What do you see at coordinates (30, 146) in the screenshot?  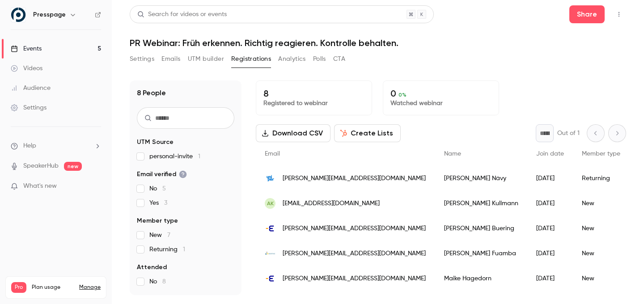 I see `span: Help` at bounding box center [30, 146].